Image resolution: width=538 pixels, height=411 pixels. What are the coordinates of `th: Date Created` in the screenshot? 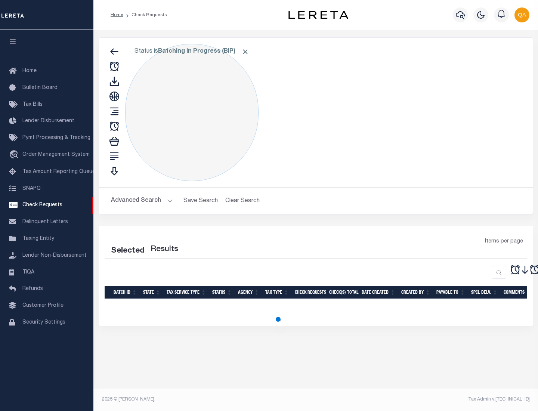 It's located at (379, 292).